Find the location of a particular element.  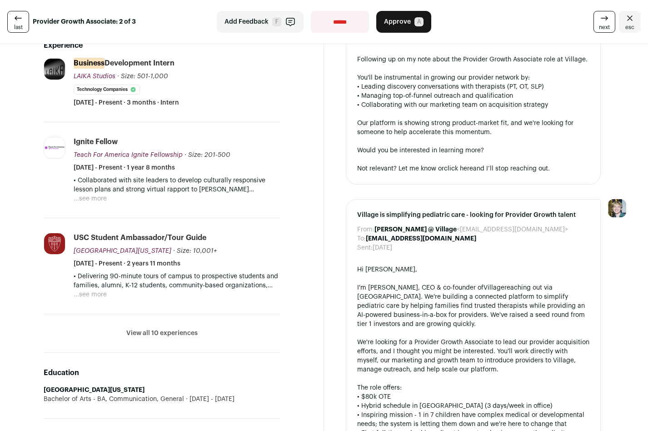

div: Development Intern is located at coordinates (124, 63).